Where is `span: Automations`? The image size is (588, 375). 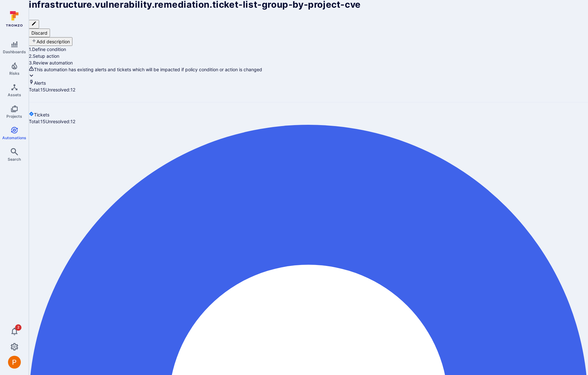 span: Automations is located at coordinates (14, 137).